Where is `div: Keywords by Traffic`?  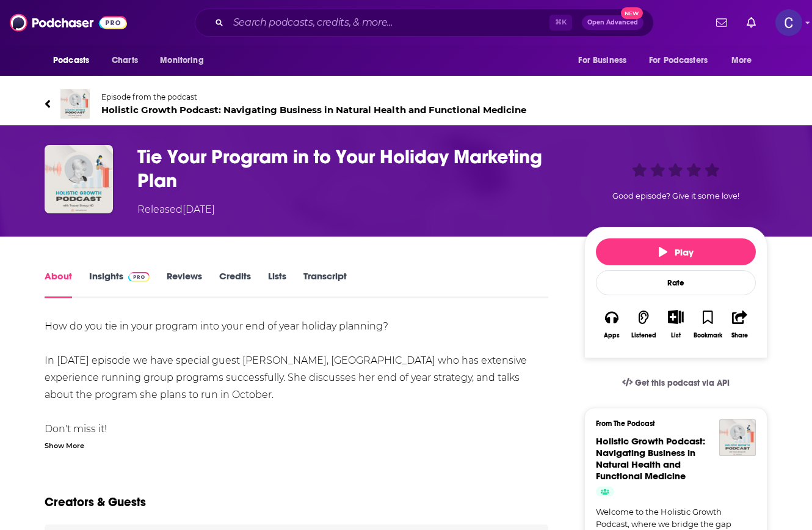 div: Keywords by Traffic is located at coordinates (171, 75).